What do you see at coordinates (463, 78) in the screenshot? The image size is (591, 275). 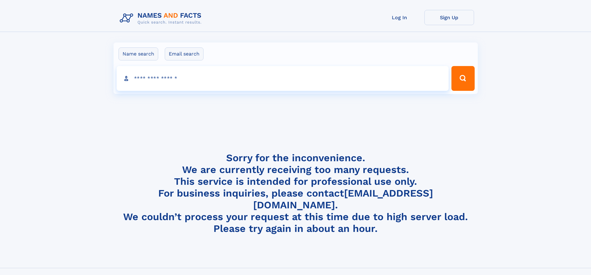 I see `button: Search Button` at bounding box center [463, 78].